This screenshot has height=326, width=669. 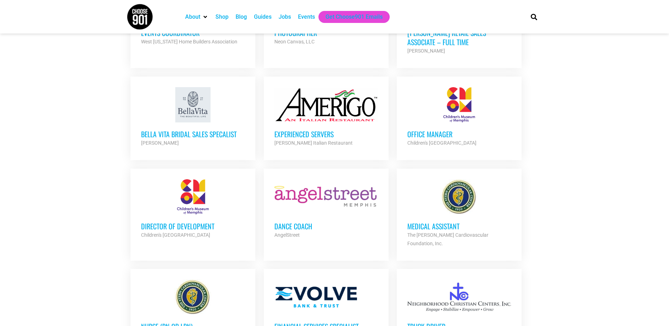 What do you see at coordinates (459, 134) in the screenshot?
I see `h3: Office Manager` at bounding box center [459, 134].